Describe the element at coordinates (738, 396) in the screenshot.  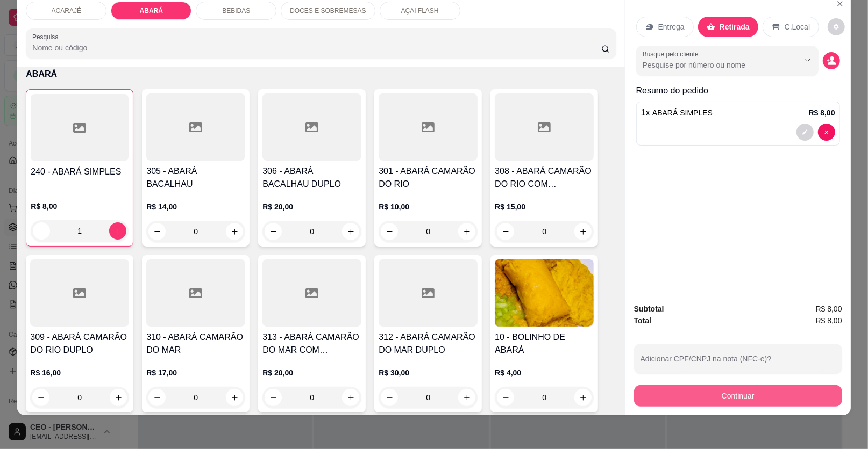
I see `button: Continuar` at that location.